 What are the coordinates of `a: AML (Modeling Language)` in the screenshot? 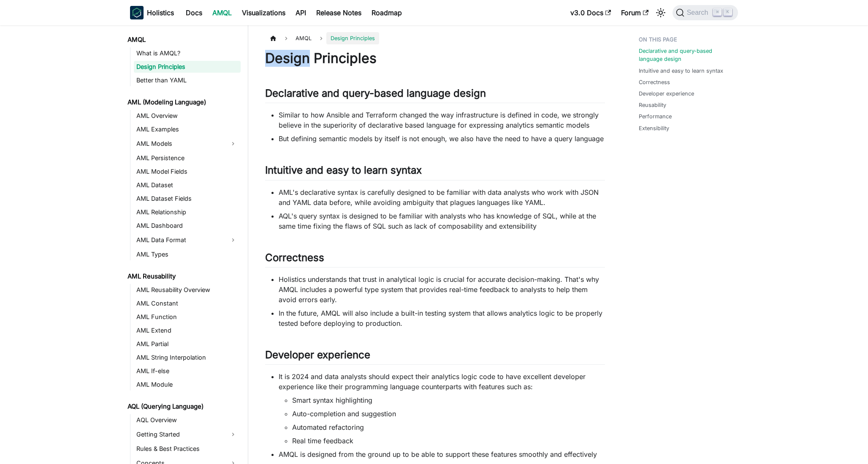 It's located at (183, 102).